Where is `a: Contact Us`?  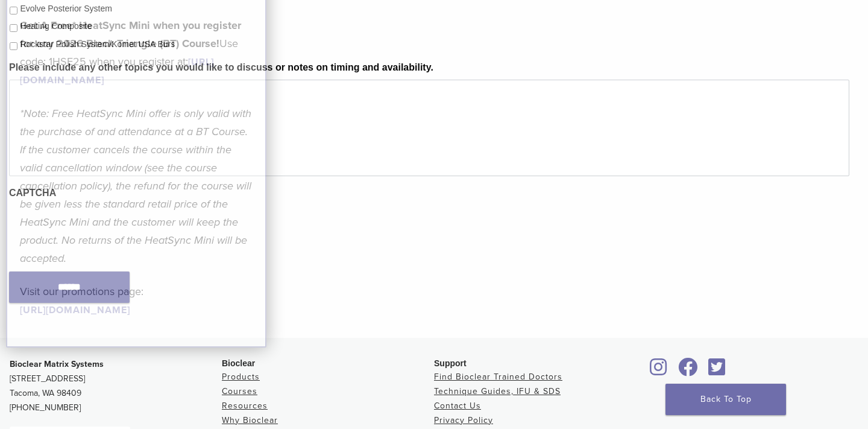 a: Contact Us is located at coordinates (458, 405).